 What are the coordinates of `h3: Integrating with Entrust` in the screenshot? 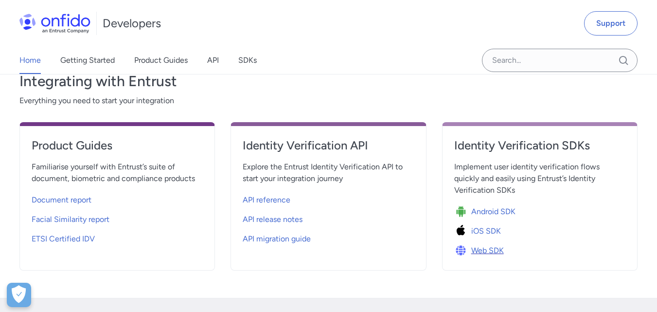 It's located at (328, 81).